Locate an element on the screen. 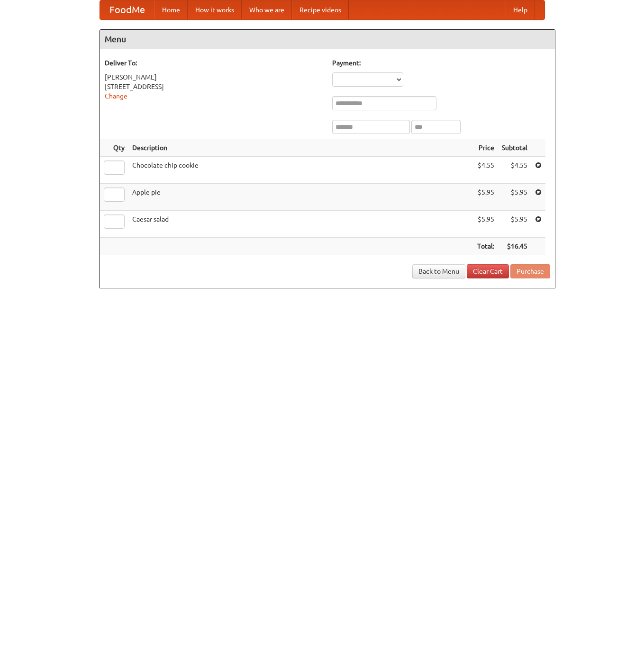 Image resolution: width=644 pixels, height=670 pixels. th: Subtotal is located at coordinates (514, 148).